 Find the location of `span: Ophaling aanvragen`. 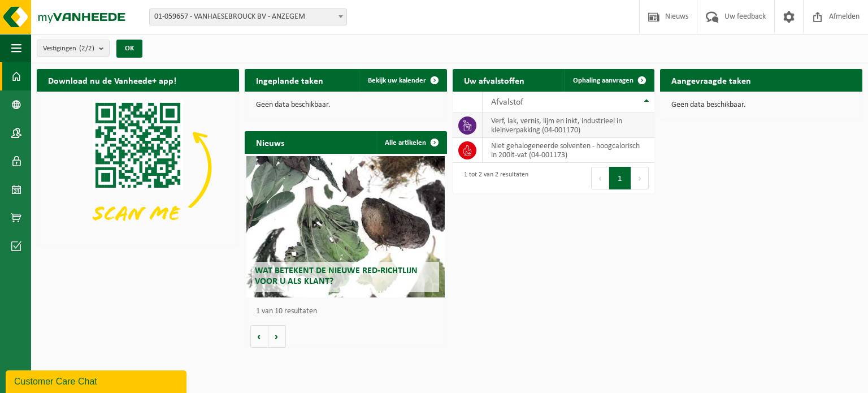

span: Ophaling aanvragen is located at coordinates (603, 81).